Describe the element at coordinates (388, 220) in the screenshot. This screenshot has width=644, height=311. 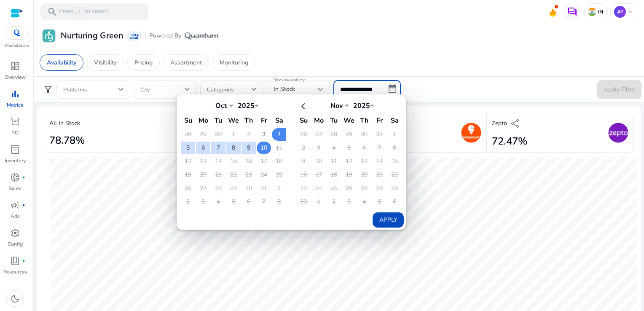
I see `button: Apply` at that location.